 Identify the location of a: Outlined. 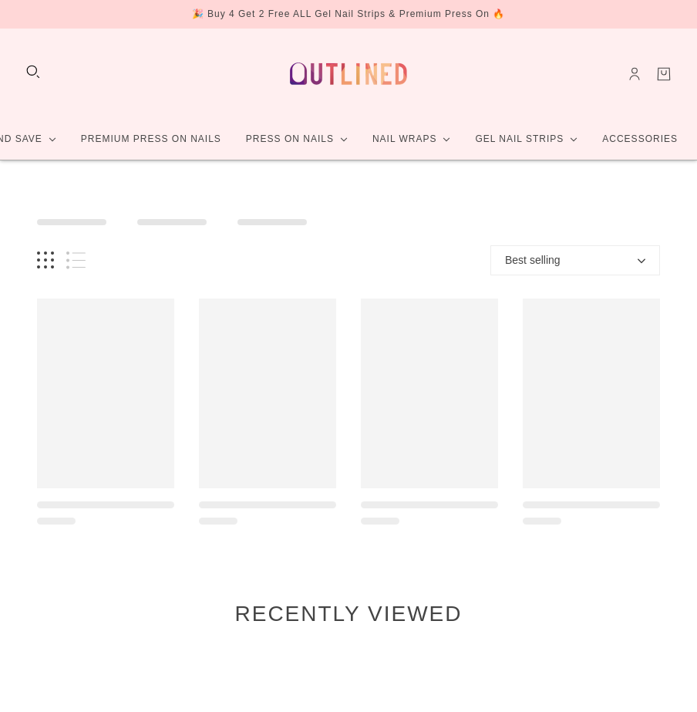
(349, 73).